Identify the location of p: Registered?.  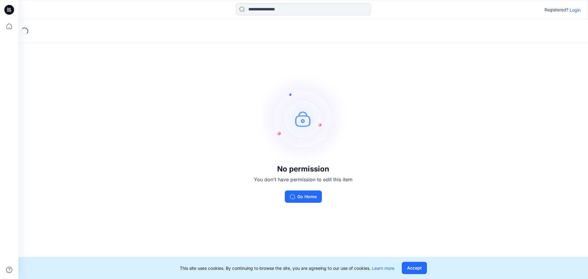
(557, 10).